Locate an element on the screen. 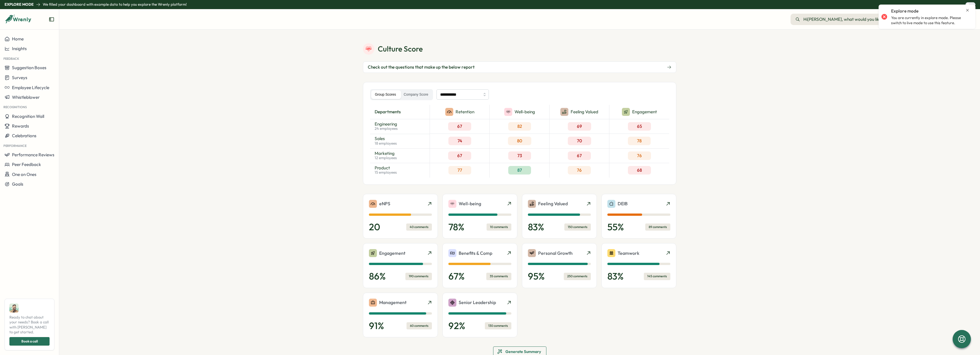  span: Suggestion Boxes is located at coordinates (29, 67).